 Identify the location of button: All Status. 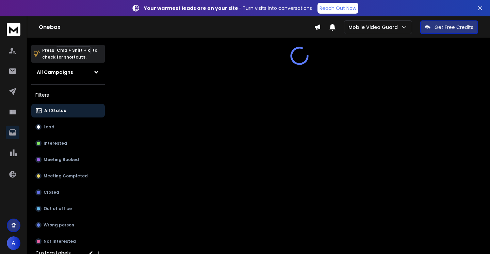
(68, 110).